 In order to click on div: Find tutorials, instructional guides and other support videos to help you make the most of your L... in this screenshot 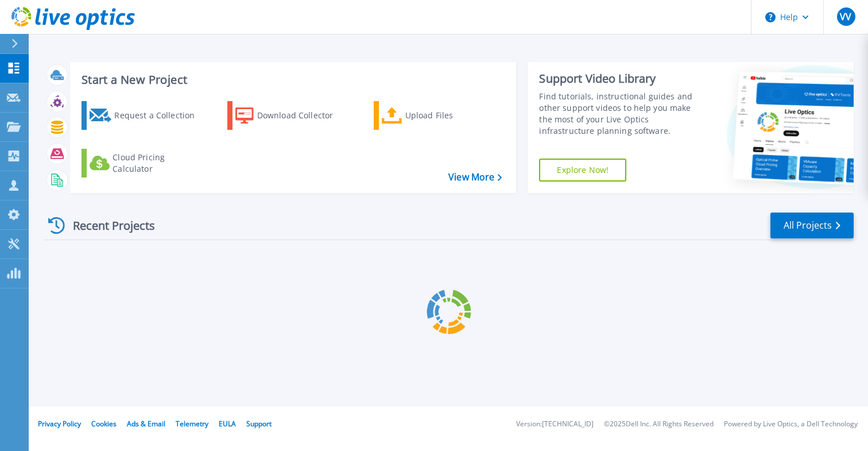, I will do `click(621, 113)`.